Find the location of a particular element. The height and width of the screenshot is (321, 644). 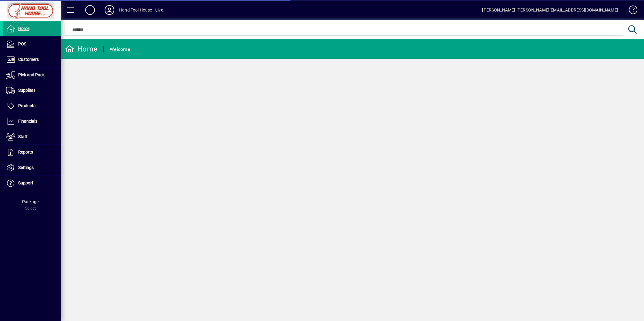

span: Pick and Pack is located at coordinates (31, 75).